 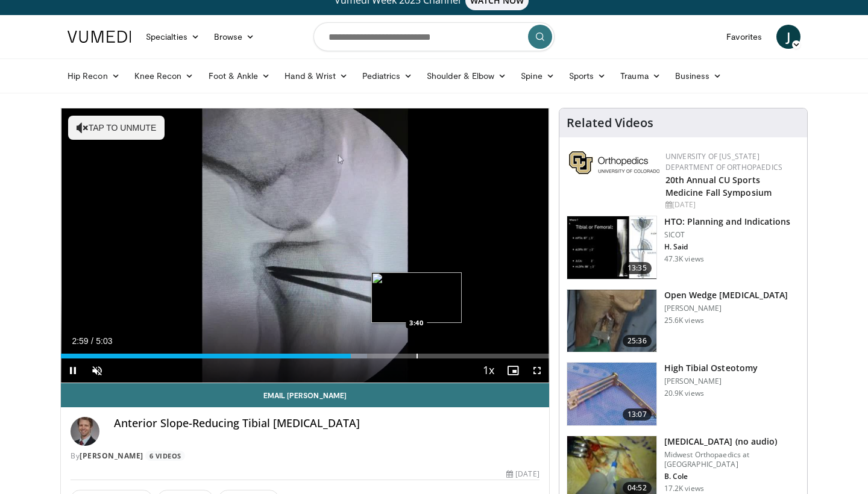 What do you see at coordinates (611, 248) in the screenshot?
I see `img: 297961_0002_1.png.150x105_q85_crop-smart_upscale.jpg` at bounding box center [611, 248].